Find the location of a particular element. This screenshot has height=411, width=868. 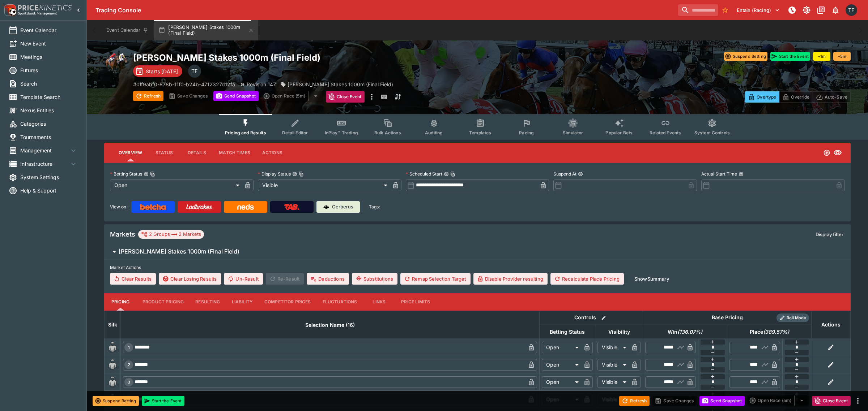

button: Recalculate Place Pricing is located at coordinates (587, 279).